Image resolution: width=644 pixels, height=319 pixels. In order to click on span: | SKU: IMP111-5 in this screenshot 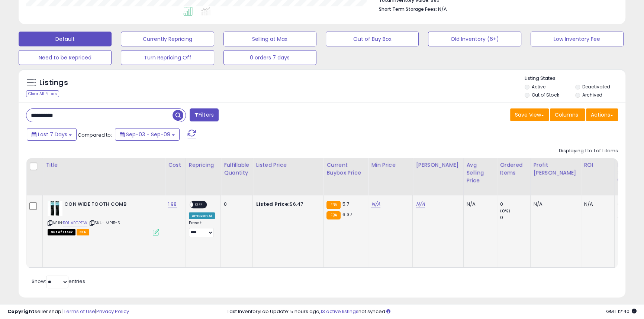, I will do `click(105, 223)`.